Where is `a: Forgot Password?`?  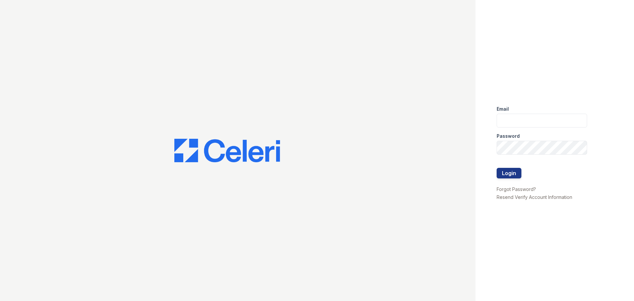 a: Forgot Password? is located at coordinates (516, 189).